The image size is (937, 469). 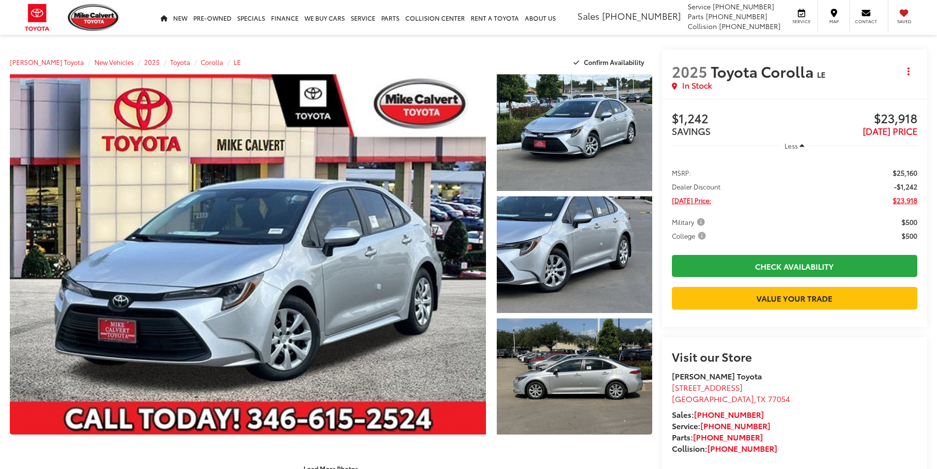 What do you see at coordinates (574, 132) in the screenshot?
I see `a: Expand Photo 1` at bounding box center [574, 132].